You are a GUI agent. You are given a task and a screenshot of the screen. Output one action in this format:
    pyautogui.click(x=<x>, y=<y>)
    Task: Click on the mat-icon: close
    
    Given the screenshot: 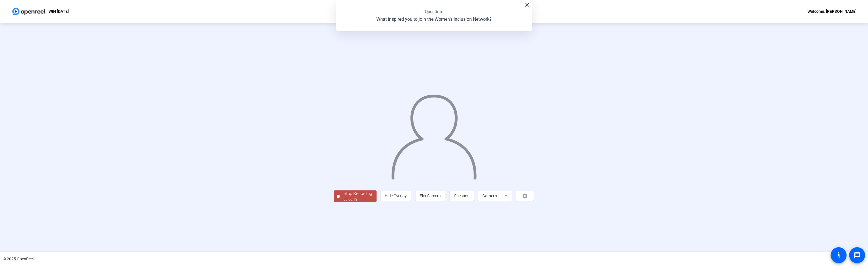 What is the action you would take?
    pyautogui.click(x=527, y=5)
    